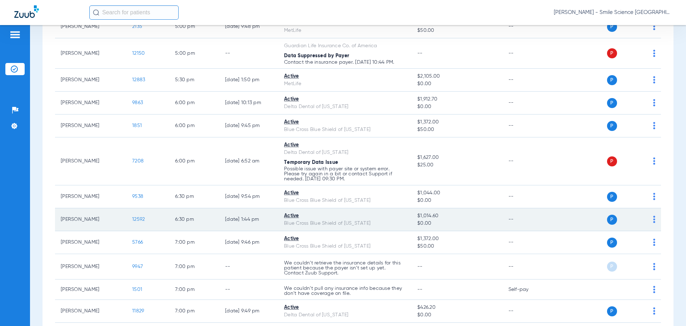 The image size is (686, 326). I want to click on img: hamburger-icon, so click(15, 35).